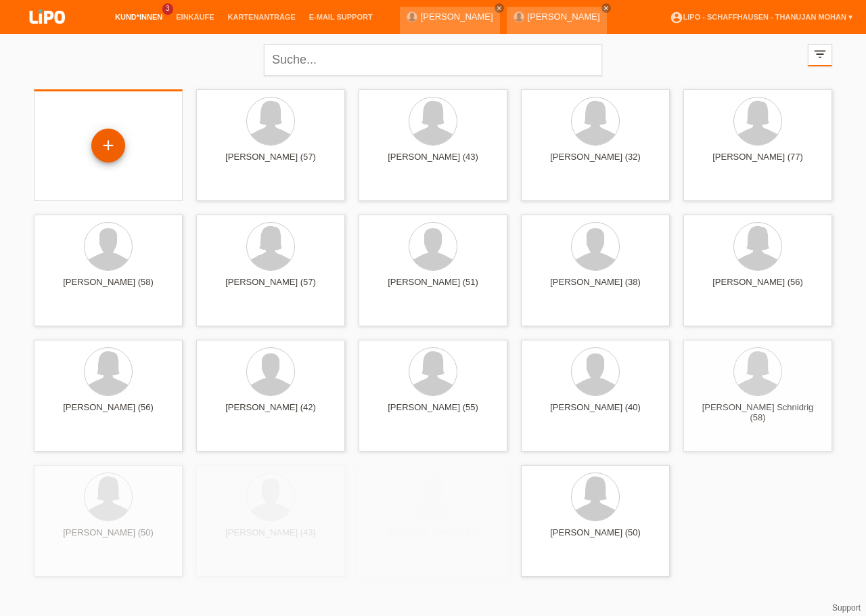  I want to click on div: Kund*in hinzufügen, so click(108, 146).